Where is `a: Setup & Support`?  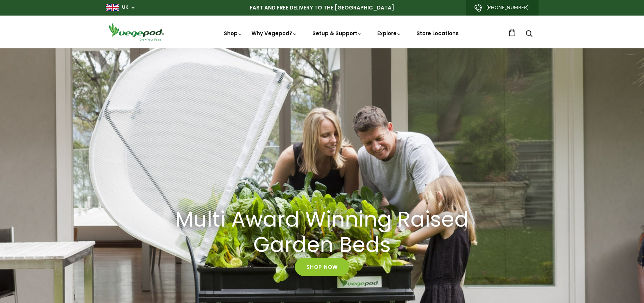
a: Setup & Support is located at coordinates (338, 33).